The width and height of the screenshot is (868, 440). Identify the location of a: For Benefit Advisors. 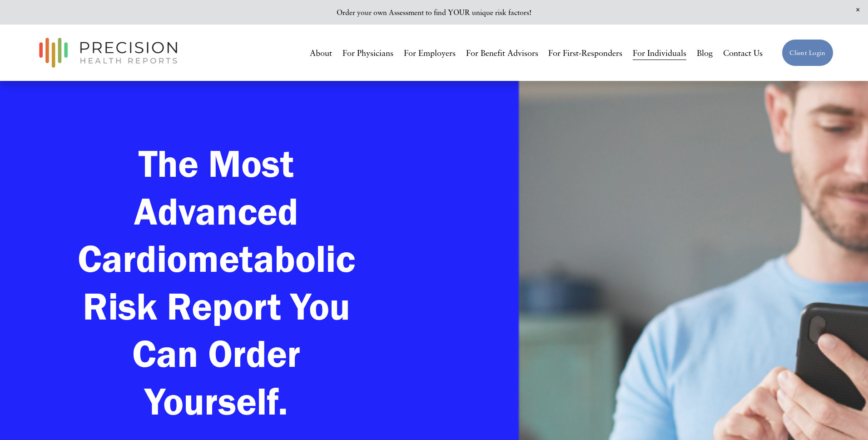
(502, 53).